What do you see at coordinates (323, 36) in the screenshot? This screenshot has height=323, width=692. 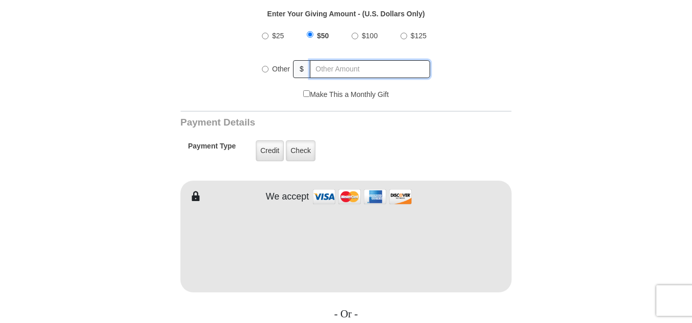 I see `span: $50` at bounding box center [323, 36].